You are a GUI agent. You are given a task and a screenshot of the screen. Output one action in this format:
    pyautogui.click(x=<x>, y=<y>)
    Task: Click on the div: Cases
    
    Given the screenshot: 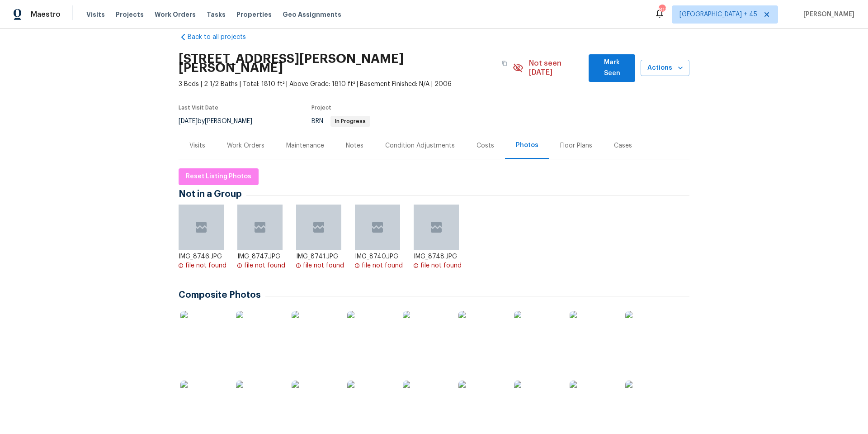 What is the action you would take?
    pyautogui.click(x=623, y=146)
    